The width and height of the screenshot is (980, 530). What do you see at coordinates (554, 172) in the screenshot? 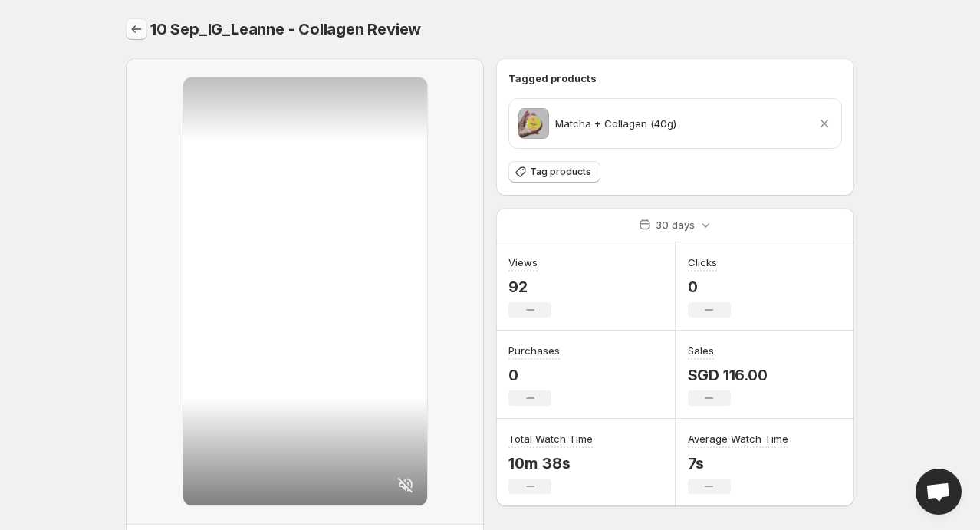
I see `button: Tag products` at bounding box center [554, 172].